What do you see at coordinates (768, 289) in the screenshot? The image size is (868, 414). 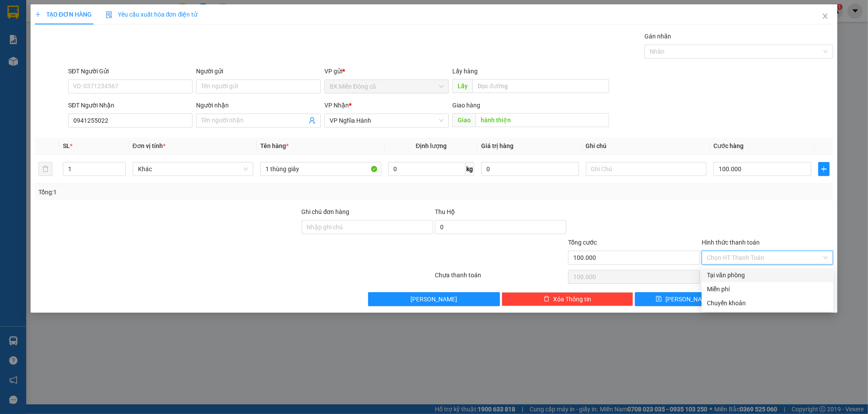 I see `div: Miễn phí` at bounding box center [768, 289].